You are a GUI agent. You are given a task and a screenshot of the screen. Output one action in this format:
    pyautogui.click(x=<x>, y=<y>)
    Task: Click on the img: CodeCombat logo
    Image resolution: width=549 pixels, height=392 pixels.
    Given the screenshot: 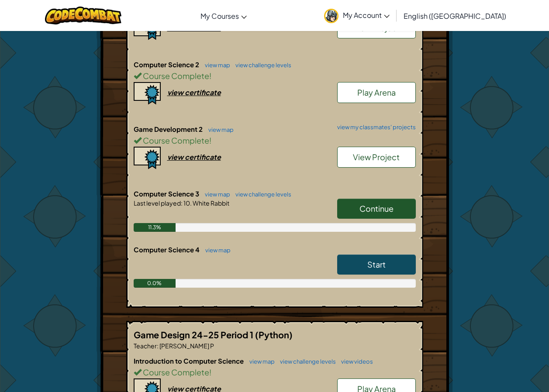 What is the action you would take?
    pyautogui.click(x=83, y=15)
    